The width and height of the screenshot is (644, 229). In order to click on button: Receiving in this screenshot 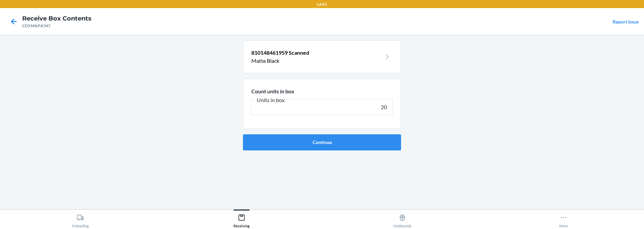, I will do `click(242, 219)`.